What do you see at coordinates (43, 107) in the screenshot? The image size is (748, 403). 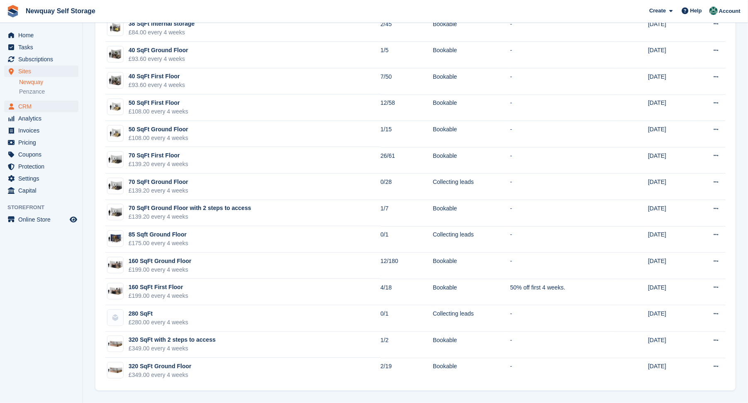 I see `span: CRM` at bounding box center [43, 107].